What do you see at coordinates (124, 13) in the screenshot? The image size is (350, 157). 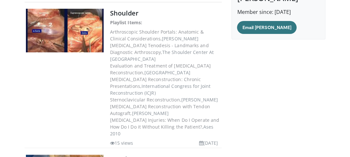 I see `a: Shoulder` at bounding box center [124, 13].